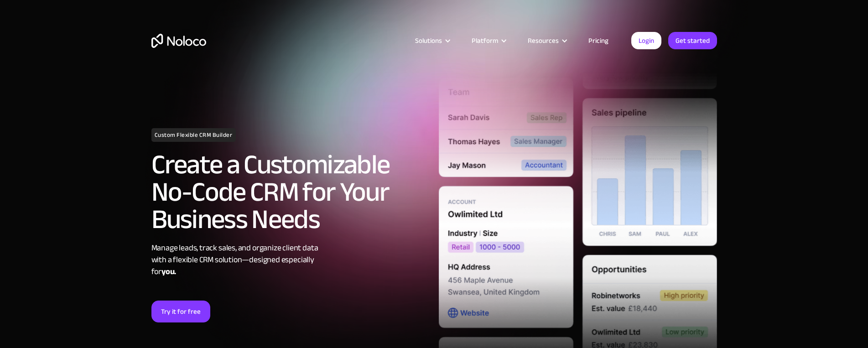  Describe the element at coordinates (194, 135) in the screenshot. I see `h1: Custom Flexible CRM Builder` at that location.